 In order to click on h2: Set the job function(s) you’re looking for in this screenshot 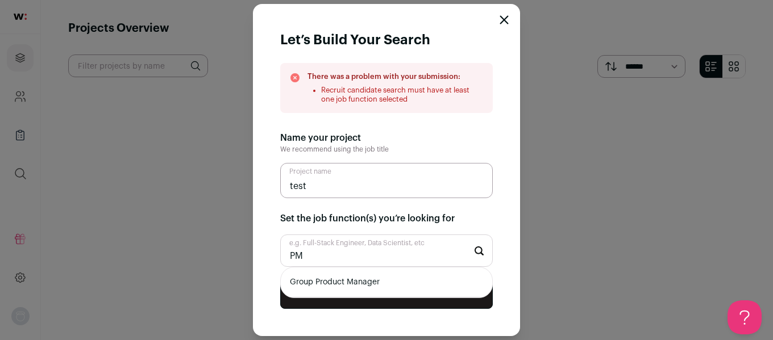, I will do `click(386, 219)`.